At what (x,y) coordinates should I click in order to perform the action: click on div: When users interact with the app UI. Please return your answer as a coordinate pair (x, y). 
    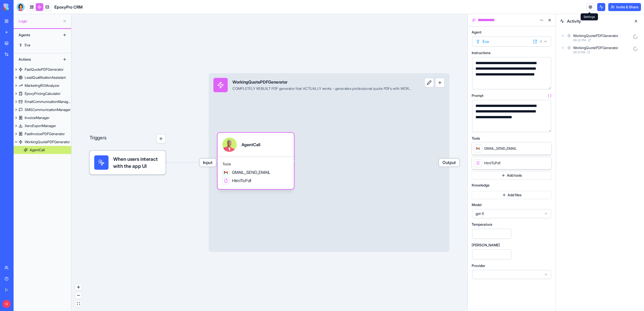
    Looking at the image, I should click on (128, 162).